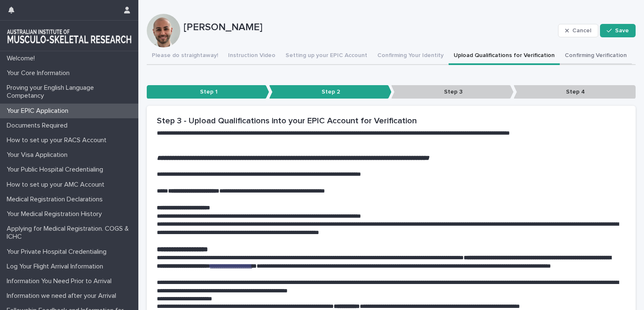 The height and width of the screenshot is (310, 644). Describe the element at coordinates (391, 121) in the screenshot. I see `h2: Step 3 - Upload Qualifications into your EPIC Account for Verification` at that location.